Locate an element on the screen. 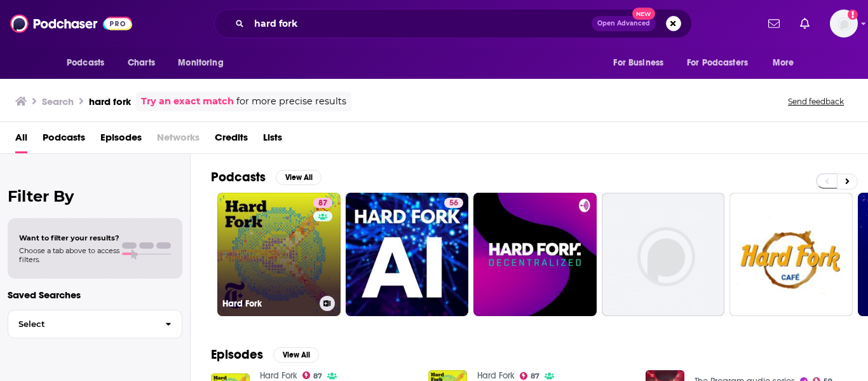 Image resolution: width=868 pixels, height=381 pixels. a: Episodes is located at coordinates (121, 140).